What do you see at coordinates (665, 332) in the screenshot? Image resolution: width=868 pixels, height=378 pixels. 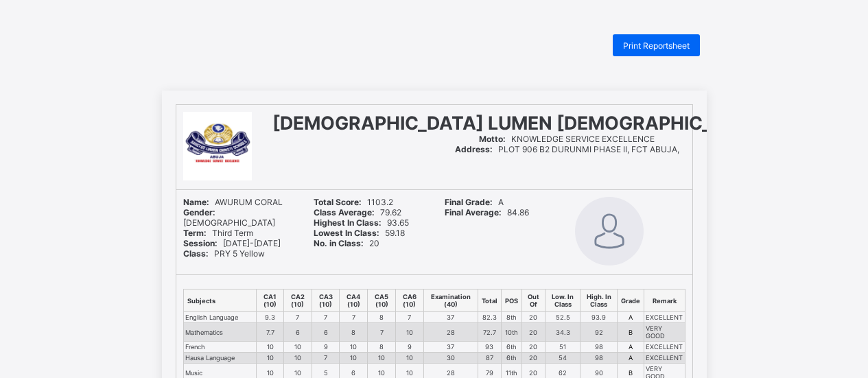 I see `td: VERY GOOD` at bounding box center [665, 332].